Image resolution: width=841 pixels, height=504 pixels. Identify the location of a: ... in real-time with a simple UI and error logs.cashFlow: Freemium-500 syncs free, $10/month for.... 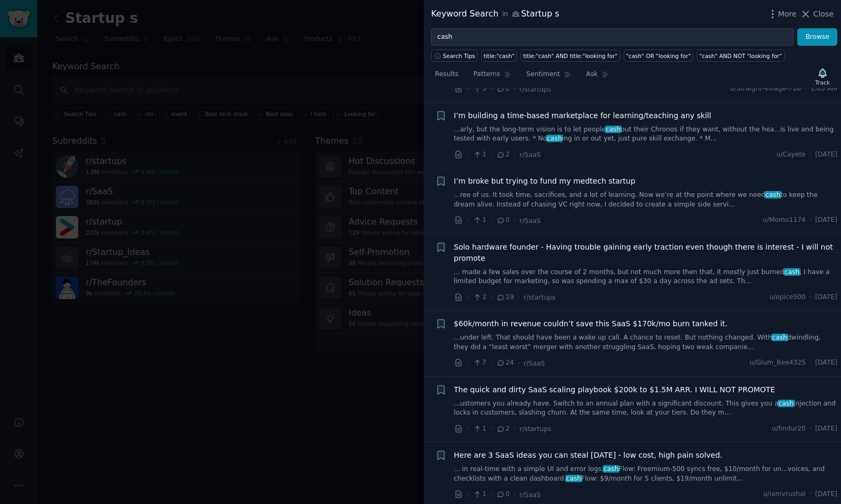
(645, 474).